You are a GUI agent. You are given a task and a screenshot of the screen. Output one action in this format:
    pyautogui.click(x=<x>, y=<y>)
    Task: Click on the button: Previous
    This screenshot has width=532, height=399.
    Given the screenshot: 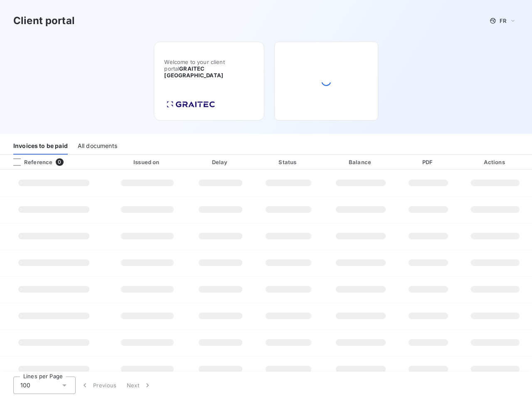 What is the action you would take?
    pyautogui.click(x=98, y=385)
    